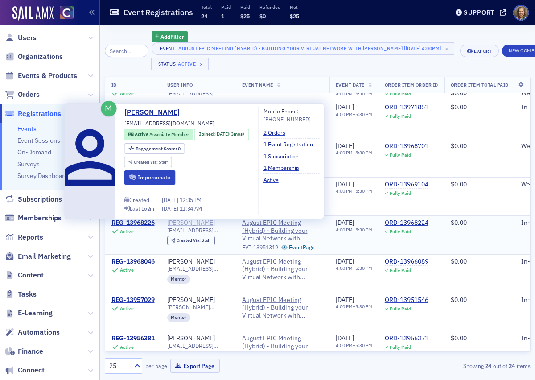 This screenshot has height=380, width=535. Describe the element at coordinates (27, 129) in the screenshot. I see `a: Events` at that location.